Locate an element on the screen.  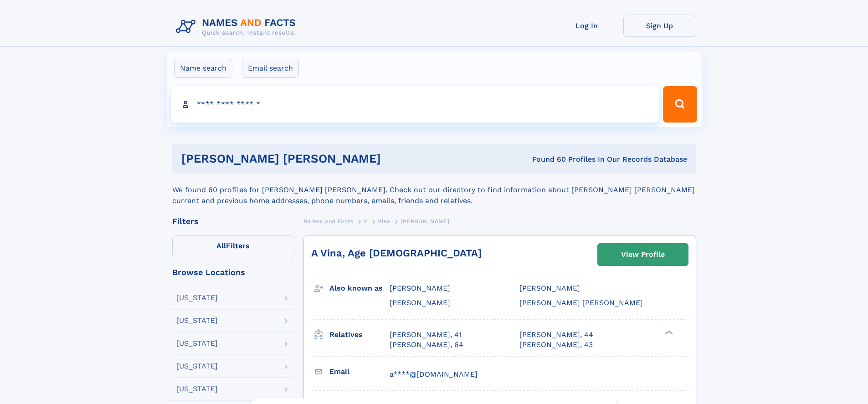
input: search input is located at coordinates (415, 104).